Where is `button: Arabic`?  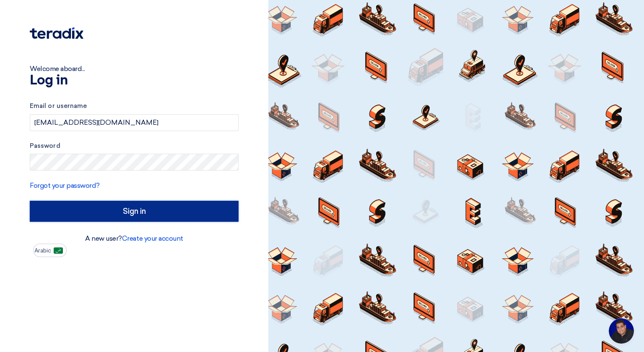
button: Arabic is located at coordinates (50, 250).